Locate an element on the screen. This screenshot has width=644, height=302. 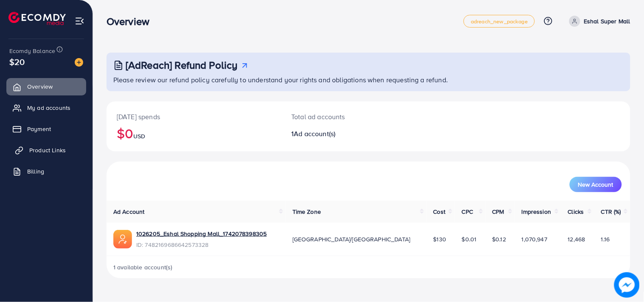
a: logo is located at coordinates (37, 18).